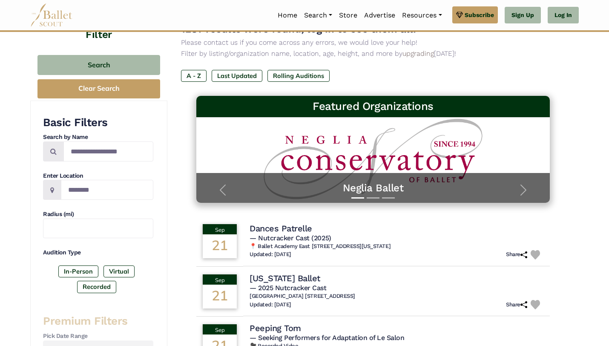 The image size is (609, 346). What do you see at coordinates (98, 123) in the screenshot?
I see `h3: Basic Filters` at bounding box center [98, 123].